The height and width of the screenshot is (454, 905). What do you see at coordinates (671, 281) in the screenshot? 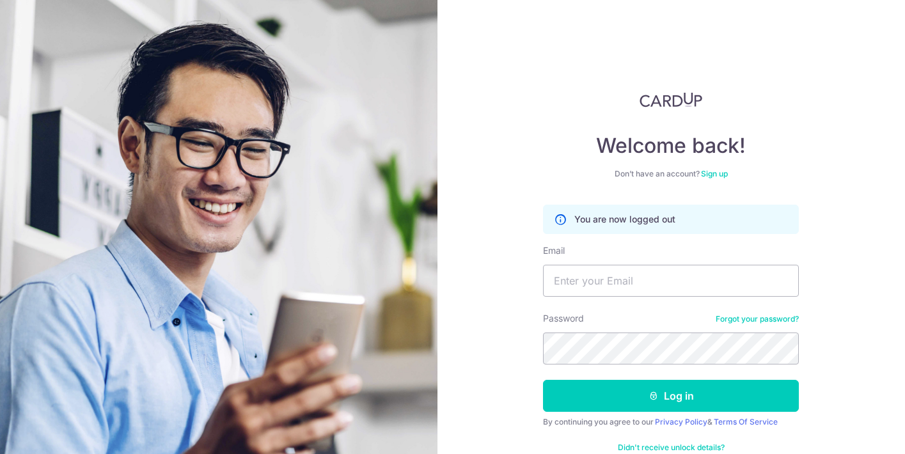
I see `input: Enter your Email` at bounding box center [671, 281].